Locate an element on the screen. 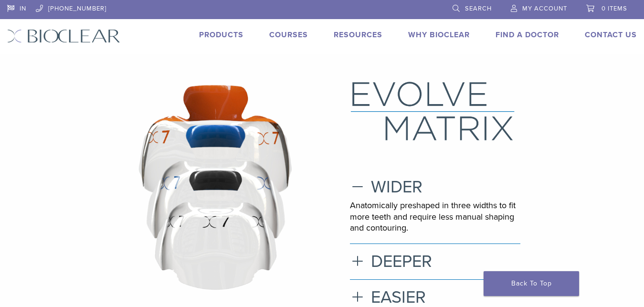  a: Products is located at coordinates (221, 35).